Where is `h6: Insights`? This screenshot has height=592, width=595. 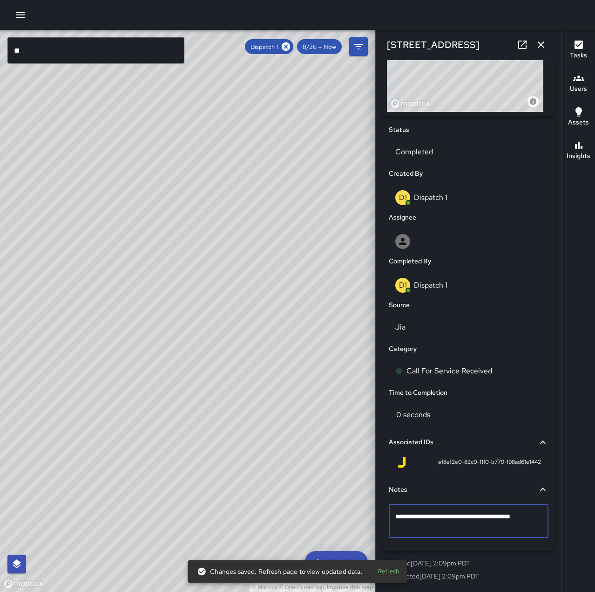 h6: Insights is located at coordinates (579, 156).